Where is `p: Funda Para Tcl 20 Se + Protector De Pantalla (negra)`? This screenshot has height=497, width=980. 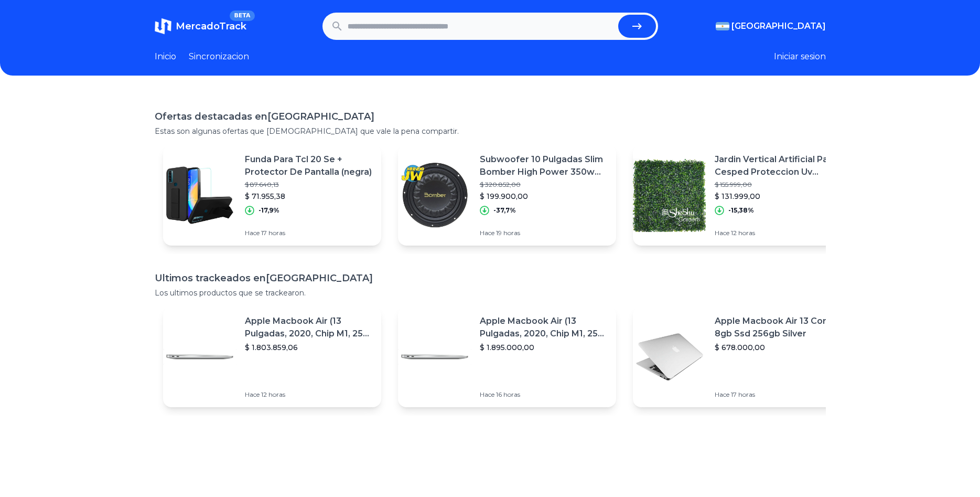
p: Funda Para Tcl 20 Se + Protector De Pantalla (negra) is located at coordinates (309, 166).